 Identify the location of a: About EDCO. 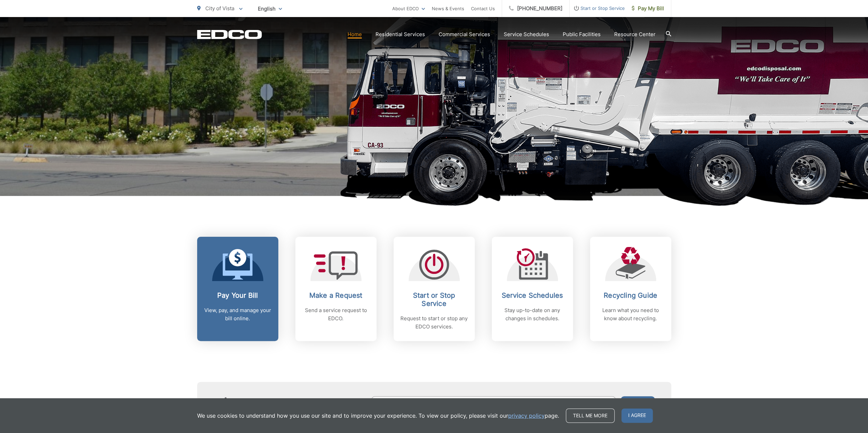
(408, 9).